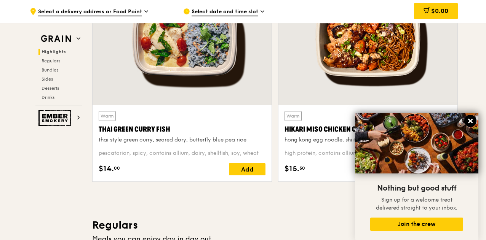  What do you see at coordinates (48, 98) in the screenshot?
I see `span: Drinks` at bounding box center [48, 98].